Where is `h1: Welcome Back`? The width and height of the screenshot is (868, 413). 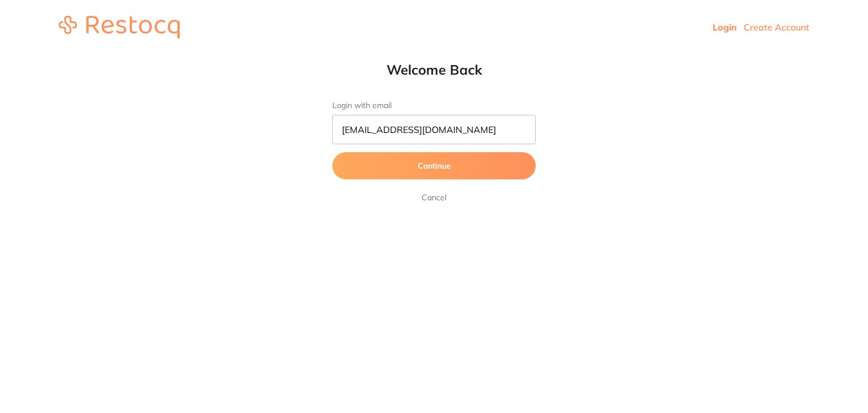 h1: Welcome Back is located at coordinates (434, 70).